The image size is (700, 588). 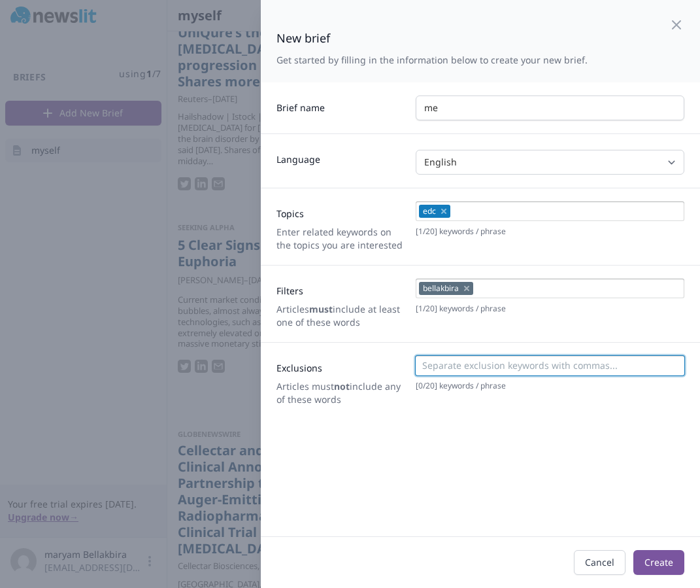 What do you see at coordinates (341, 316) in the screenshot?
I see `p: Articles include at least one of these words` at bounding box center [341, 316].